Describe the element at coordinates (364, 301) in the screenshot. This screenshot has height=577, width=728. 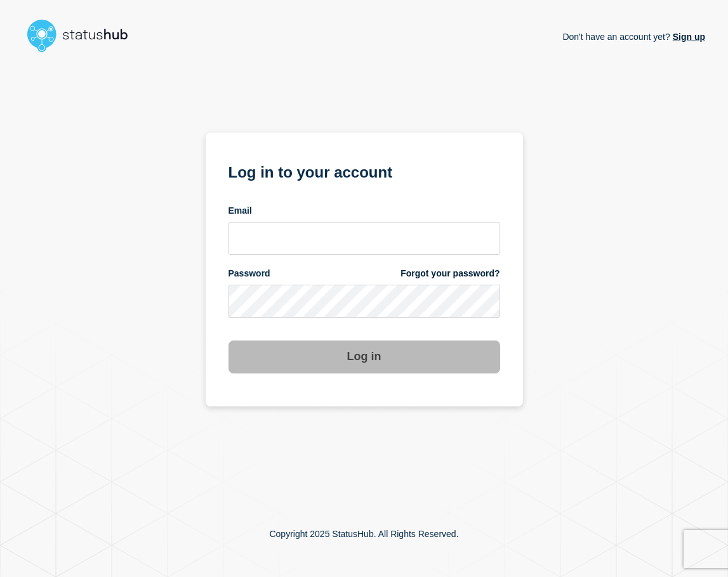
I see `input: password input` at that location.